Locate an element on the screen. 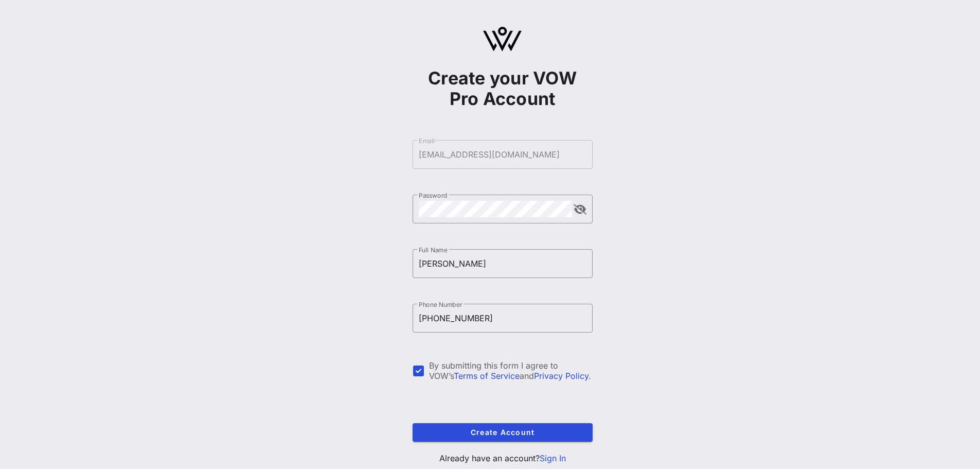 This screenshot has height=469, width=980. img: logo.svg is located at coordinates (502, 39).